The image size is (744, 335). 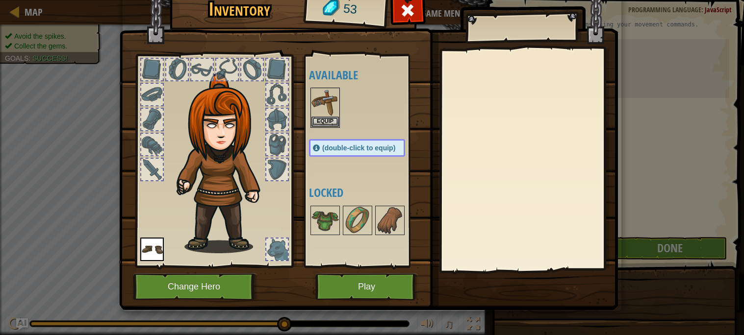 What do you see at coordinates (225, 163) in the screenshot?
I see `img: hair_f2.png` at bounding box center [225, 163].